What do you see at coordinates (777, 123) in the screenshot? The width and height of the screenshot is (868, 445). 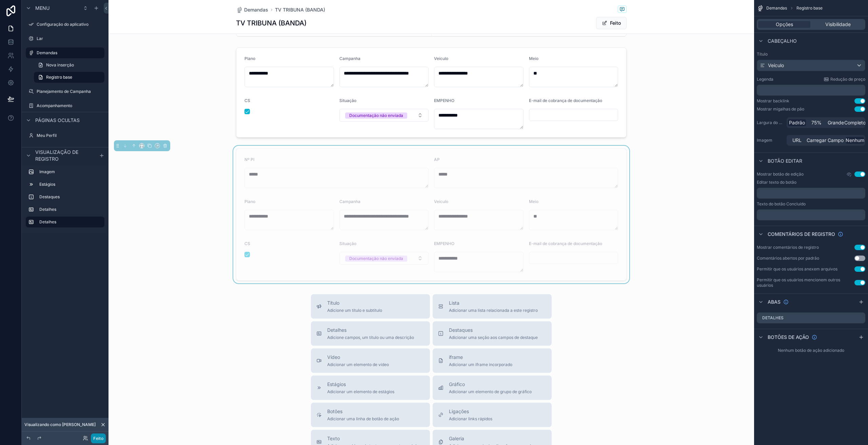 I see `font: Largura do cabeçalho` at bounding box center [777, 123].